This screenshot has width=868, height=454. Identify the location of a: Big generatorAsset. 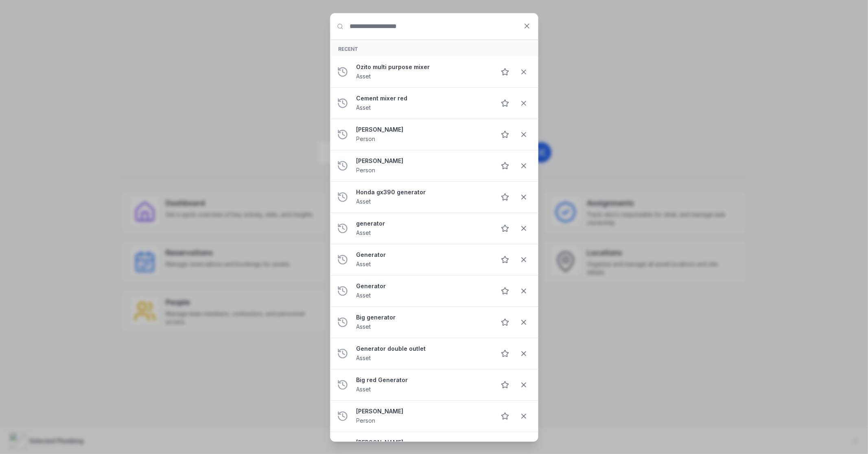
(423, 323).